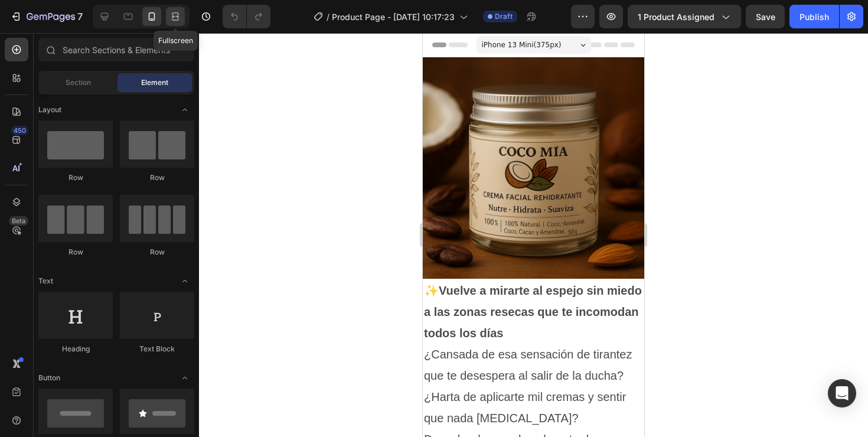  What do you see at coordinates (814, 16) in the screenshot?
I see `button: Publish` at bounding box center [814, 16].